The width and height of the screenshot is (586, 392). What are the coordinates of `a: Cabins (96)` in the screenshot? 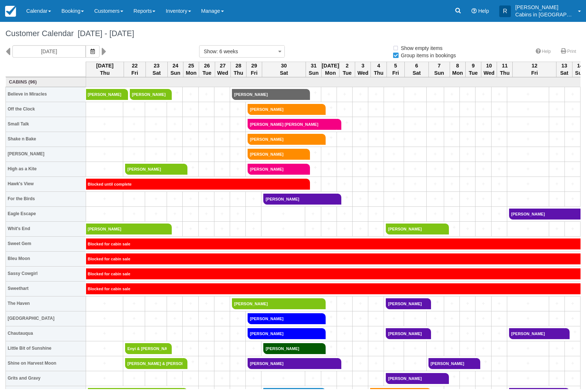 It's located at (46, 82).